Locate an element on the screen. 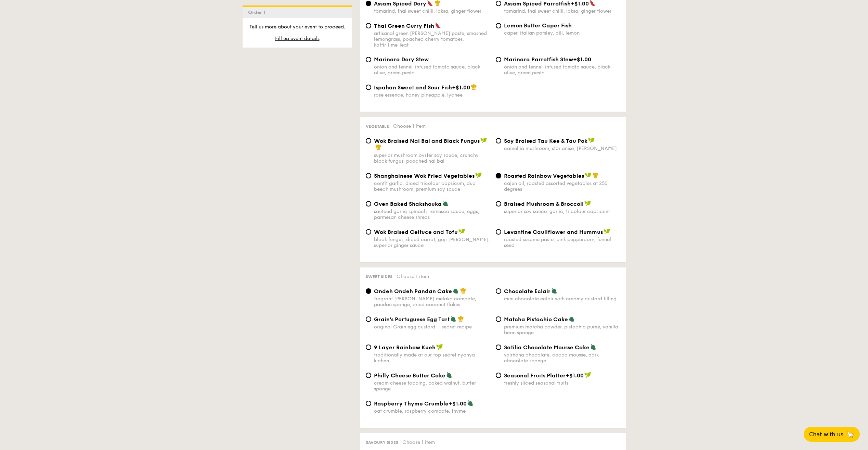  input: Wok Braised Nai Bai and Black Fungussuperior mushroom oyster soy sauce, crunchy black fungus, poa... is located at coordinates (368, 141).